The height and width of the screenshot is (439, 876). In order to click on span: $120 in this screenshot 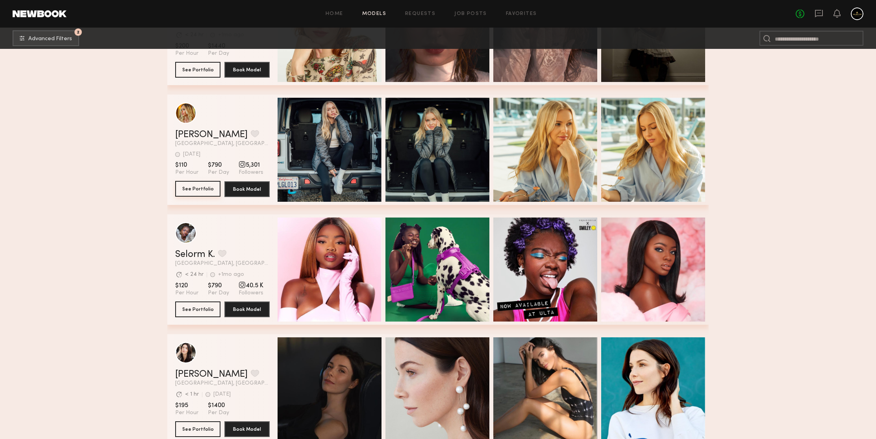, I will do `click(187, 286)`.